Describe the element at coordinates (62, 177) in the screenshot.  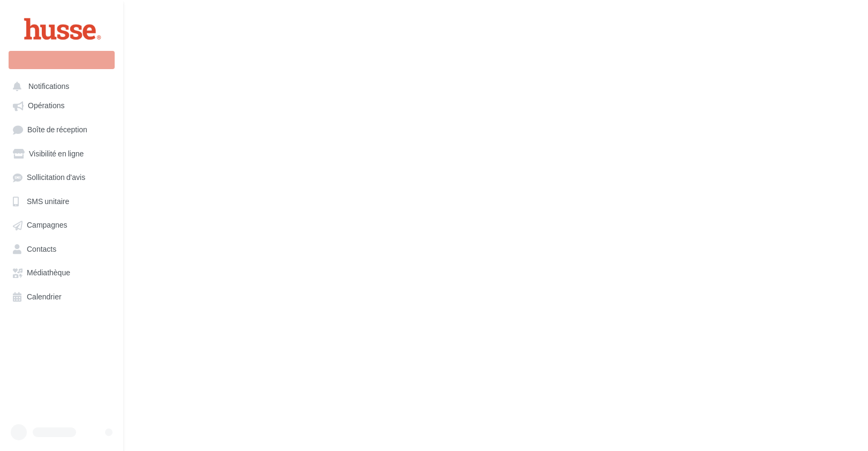
I see `a: Sollicitation d'avis` at that location.